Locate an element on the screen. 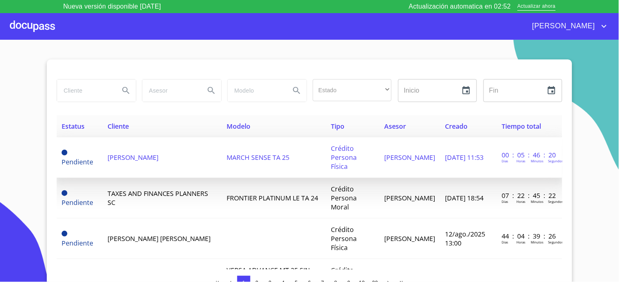 This screenshot has height=282, width=619. span: Asesor is located at coordinates (395, 126).